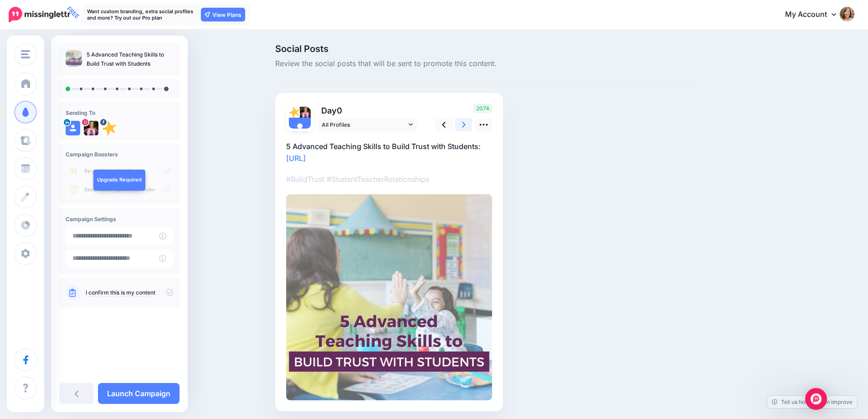 The width and height of the screenshot is (868, 419). What do you see at coordinates (817, 399) in the screenshot?
I see `div: Open Intercom Messenger` at bounding box center [817, 399].